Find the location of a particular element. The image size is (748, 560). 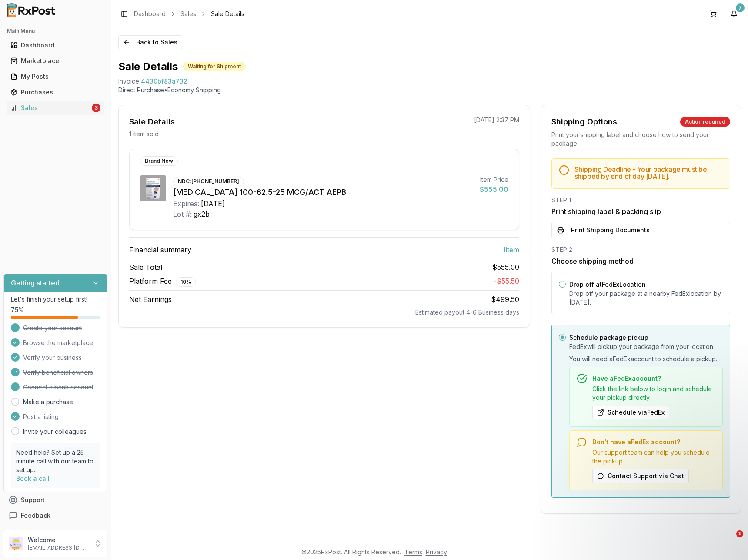

span: $499.50 is located at coordinates (505, 299).